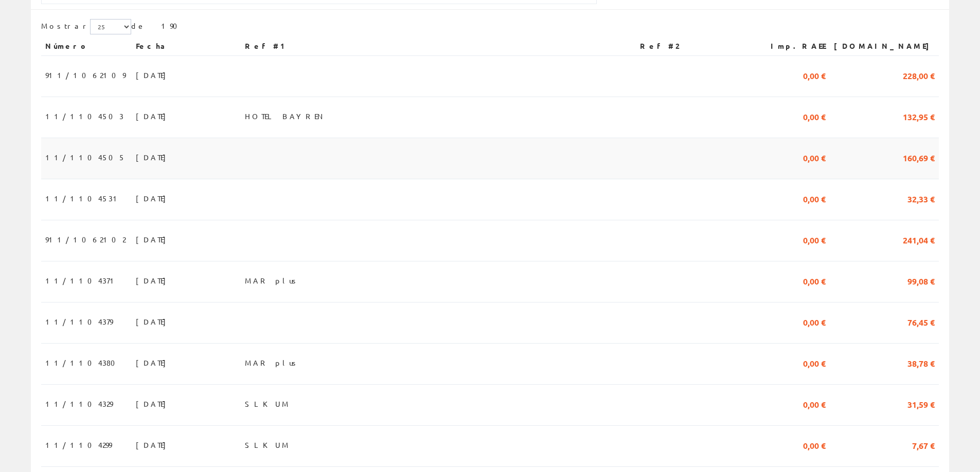 Image resolution: width=980 pixels, height=472 pixels. I want to click on span: 32,33 €, so click(921, 199).